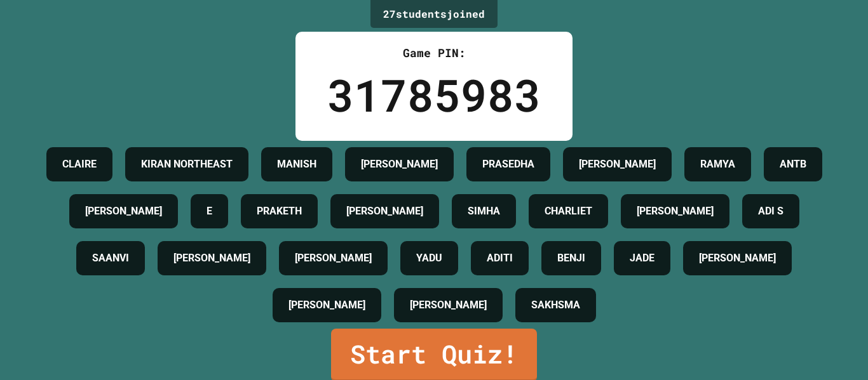 This screenshot has width=868, height=380. I want to click on div: 31785983, so click(434, 95).